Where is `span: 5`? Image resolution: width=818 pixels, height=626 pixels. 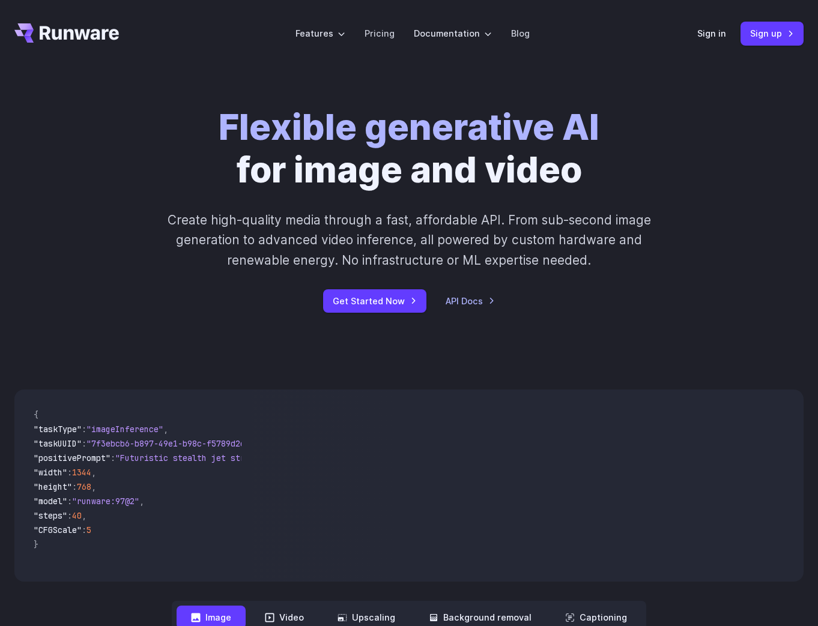 span: 5 is located at coordinates (89, 530).